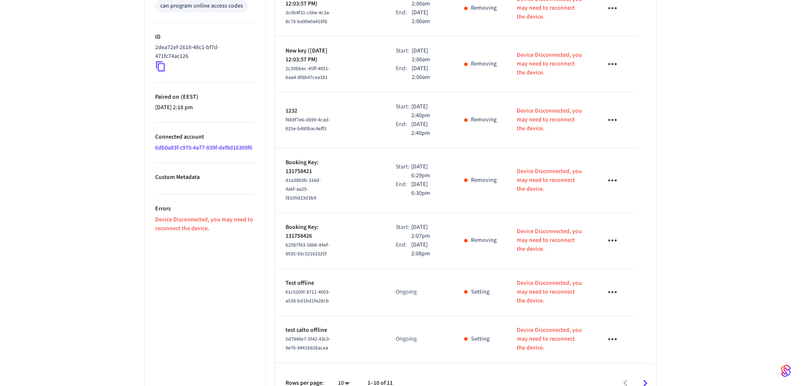  Describe the element at coordinates (189, 97) in the screenshot. I see `span: ( EEST )` at that location.